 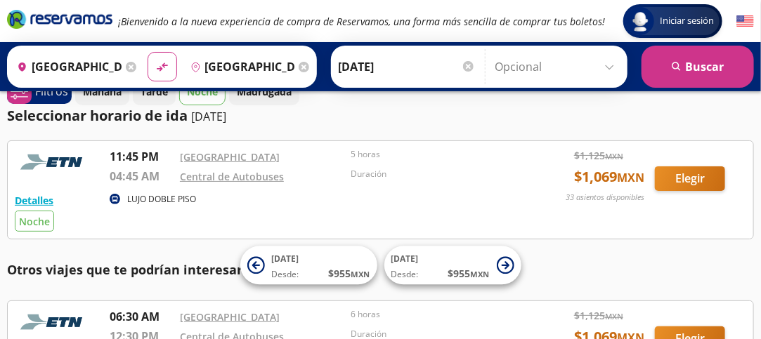 What do you see at coordinates (698, 67) in the screenshot?
I see `button: Buscar` at bounding box center [698, 67].